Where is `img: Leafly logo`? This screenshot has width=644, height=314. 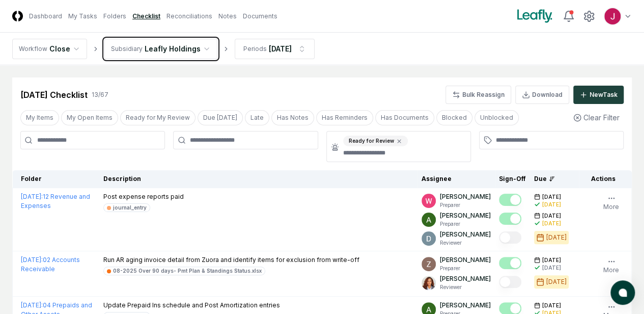
img: Leafly logo is located at coordinates (534, 16).